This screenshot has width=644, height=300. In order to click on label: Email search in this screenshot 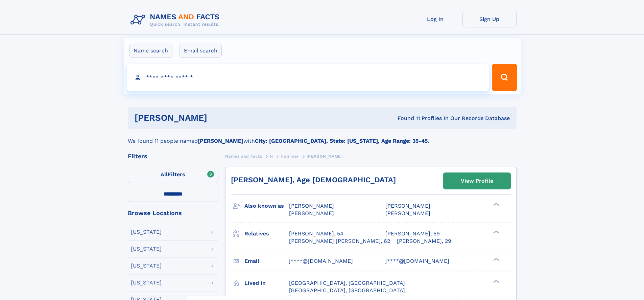, I will do `click(200, 51)`.